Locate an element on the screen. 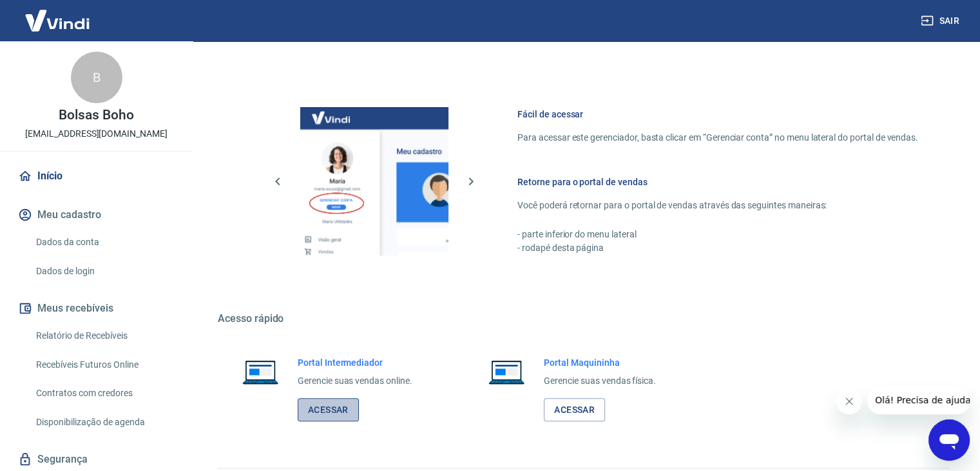 This screenshot has height=471, width=980. a: Recebíveis Futuros Online is located at coordinates (104, 364).